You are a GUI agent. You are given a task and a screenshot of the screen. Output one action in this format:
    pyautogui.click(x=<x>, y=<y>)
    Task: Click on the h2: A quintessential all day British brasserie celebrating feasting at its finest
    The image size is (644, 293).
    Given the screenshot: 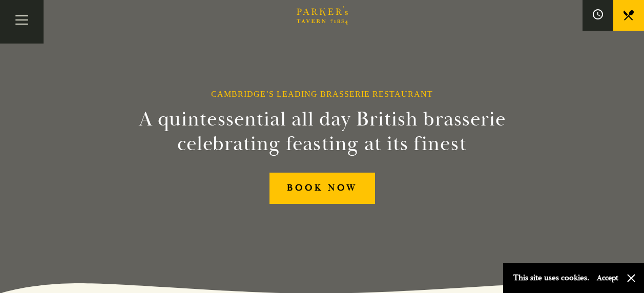 What is the action you would take?
    pyautogui.click(x=322, y=132)
    